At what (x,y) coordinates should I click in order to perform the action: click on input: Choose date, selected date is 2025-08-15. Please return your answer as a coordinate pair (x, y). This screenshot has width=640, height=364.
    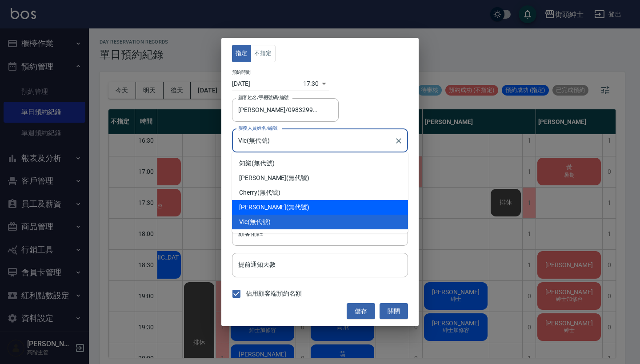
    Looking at the image, I should click on (267, 84).